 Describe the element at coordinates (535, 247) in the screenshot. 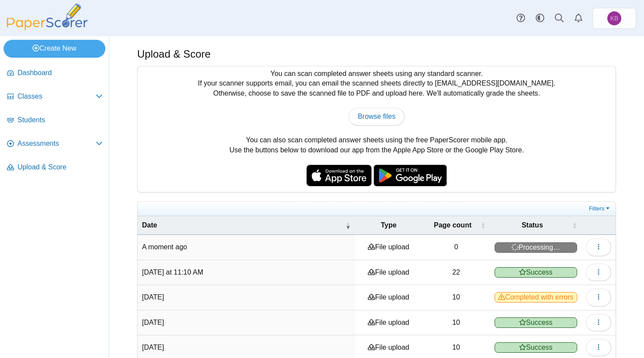

I see `span: Processing…` at that location.